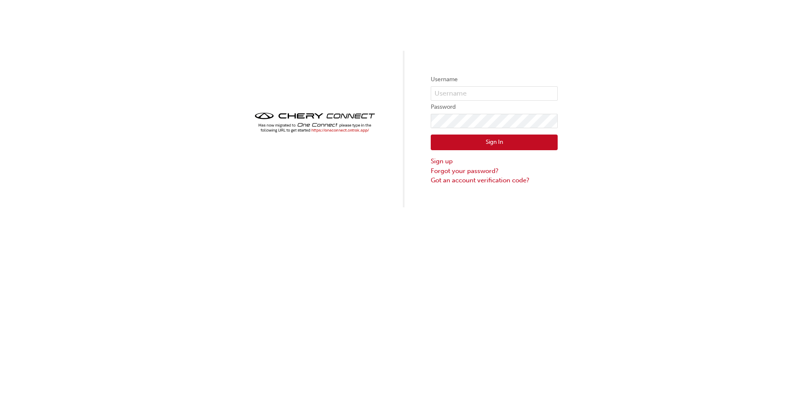 This screenshot has width=809, height=407. What do you see at coordinates (494, 107) in the screenshot?
I see `label: Password` at bounding box center [494, 107].